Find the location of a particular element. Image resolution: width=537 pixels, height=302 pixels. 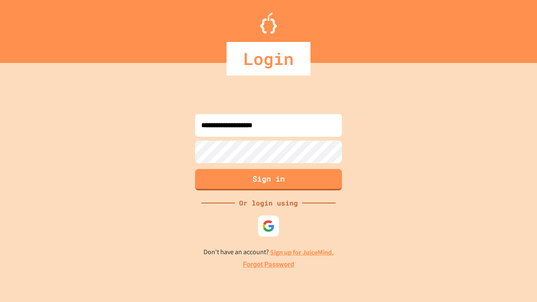

button: Sign in is located at coordinates (268, 180).